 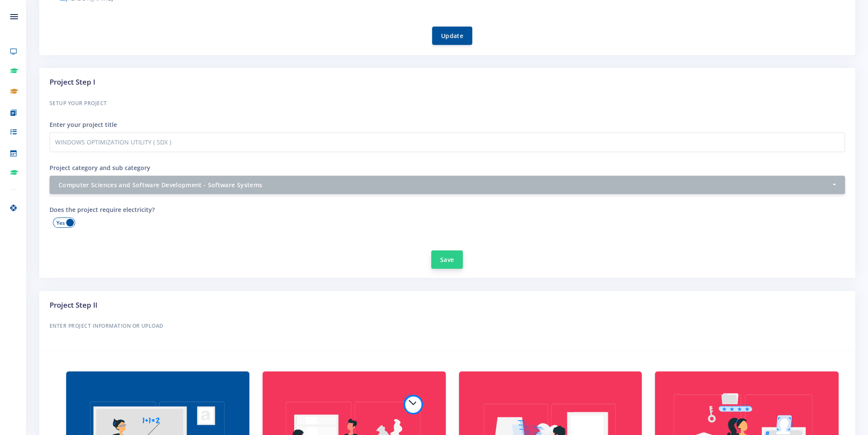 What do you see at coordinates (447, 259) in the screenshot?
I see `button: Save` at bounding box center [447, 259].